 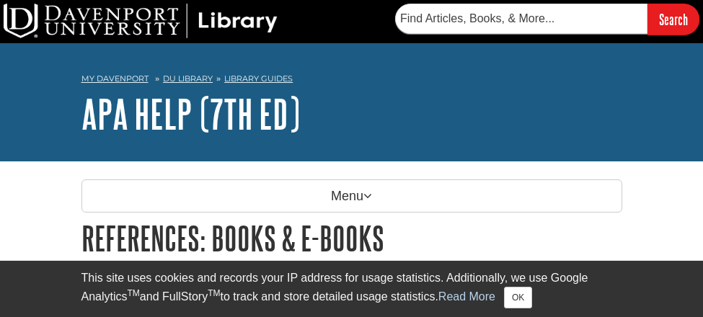 What do you see at coordinates (674, 19) in the screenshot?
I see `input: Search` at bounding box center [674, 19].